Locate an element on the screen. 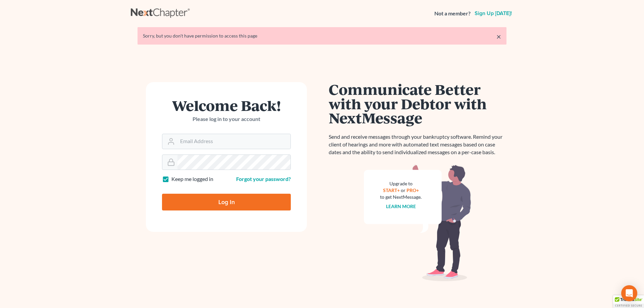 This screenshot has height=308, width=644. div: Sorry, but you don't have permission to access this page is located at coordinates (322, 36).